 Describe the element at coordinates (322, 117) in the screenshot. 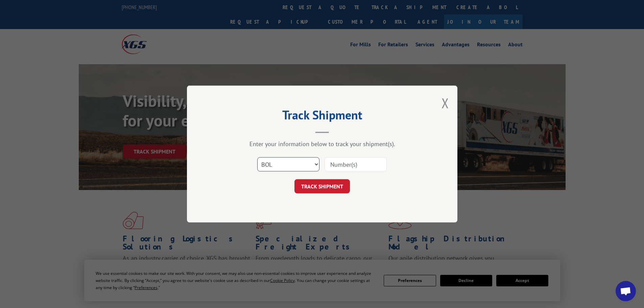

I see `h2: Track Shipment` at that location.